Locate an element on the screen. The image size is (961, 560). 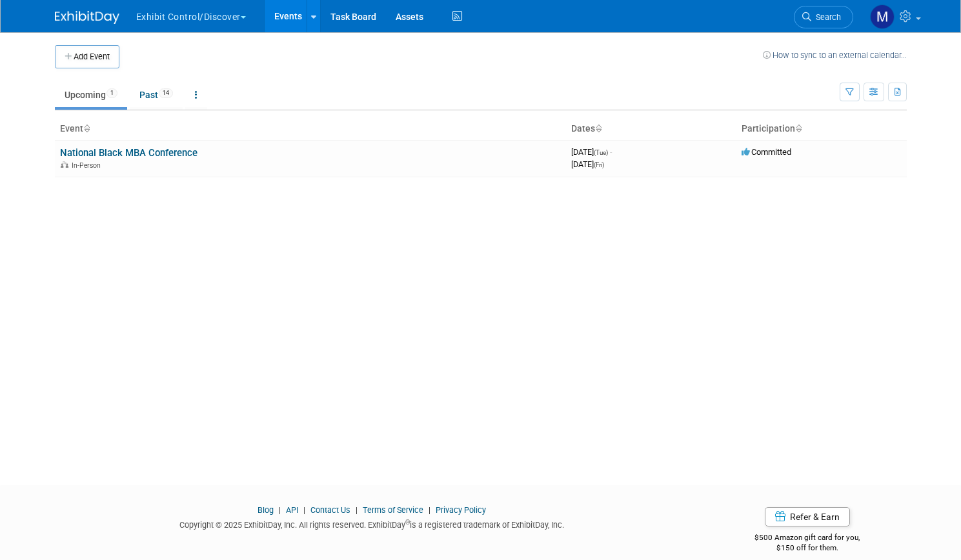
span: (Tue) is located at coordinates (601, 152).